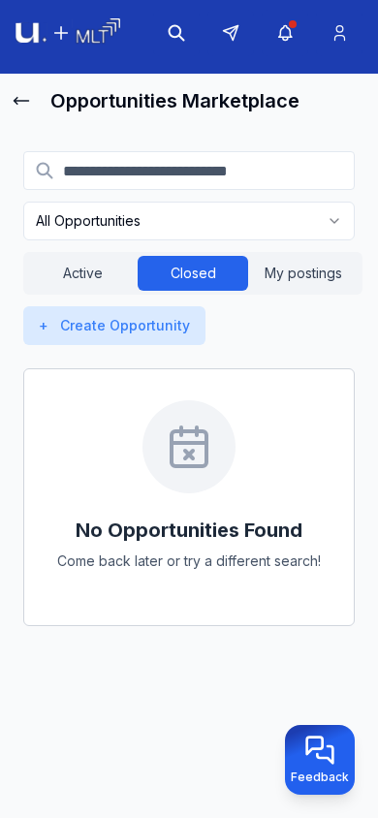 Image resolution: width=378 pixels, height=818 pixels. What do you see at coordinates (82, 273) in the screenshot?
I see `button: Active` at bounding box center [82, 273].